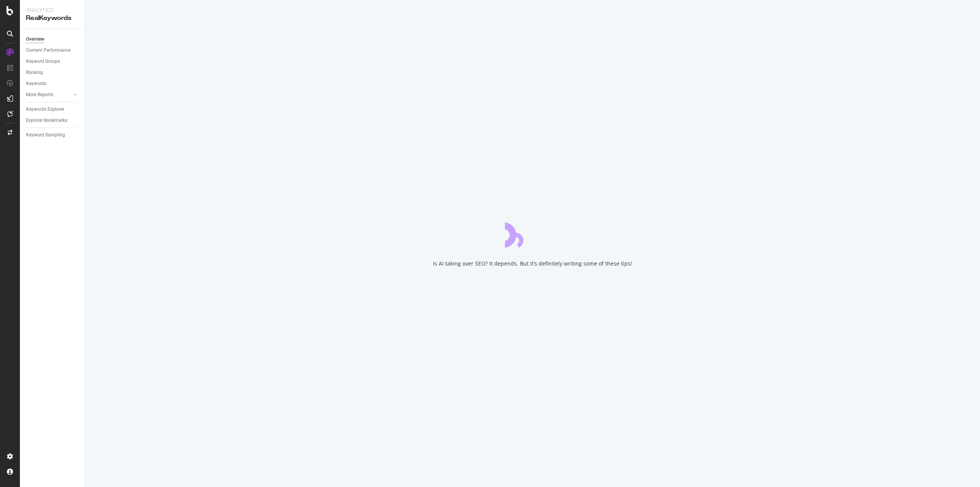  What do you see at coordinates (35, 72) in the screenshot?
I see `div: Ranking` at bounding box center [35, 72].